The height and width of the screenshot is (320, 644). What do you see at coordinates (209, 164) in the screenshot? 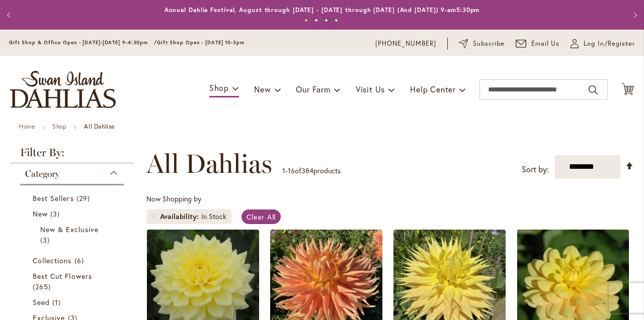
I see `span: All Dahlias` at bounding box center [209, 164].